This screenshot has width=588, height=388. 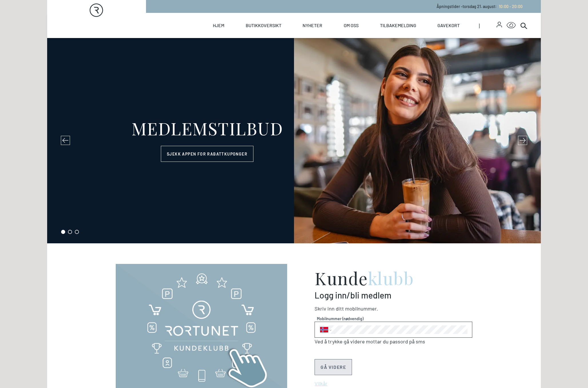 What do you see at coordinates (393, 318) in the screenshot?
I see `span: Mobilnummer (nødvendig)` at bounding box center [393, 318].